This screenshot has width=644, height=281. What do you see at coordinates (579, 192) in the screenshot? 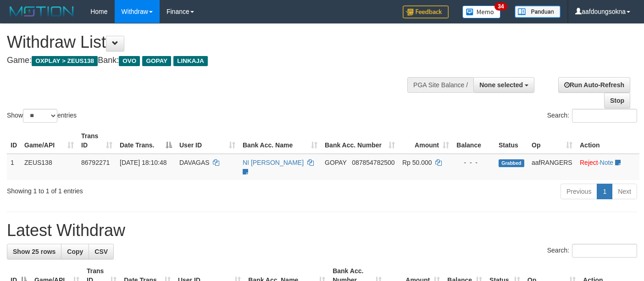
I see `a: Previous` at bounding box center [579, 192].